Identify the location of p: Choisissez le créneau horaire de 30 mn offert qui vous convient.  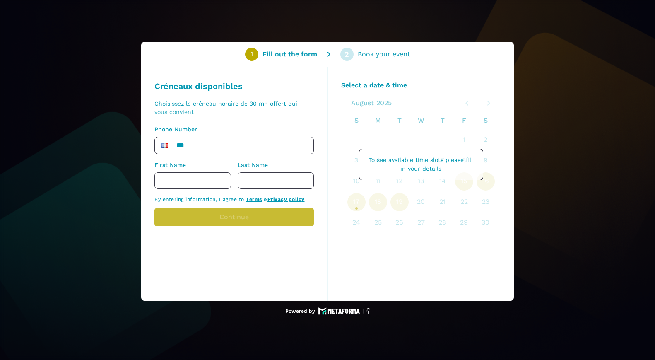
(233, 108).